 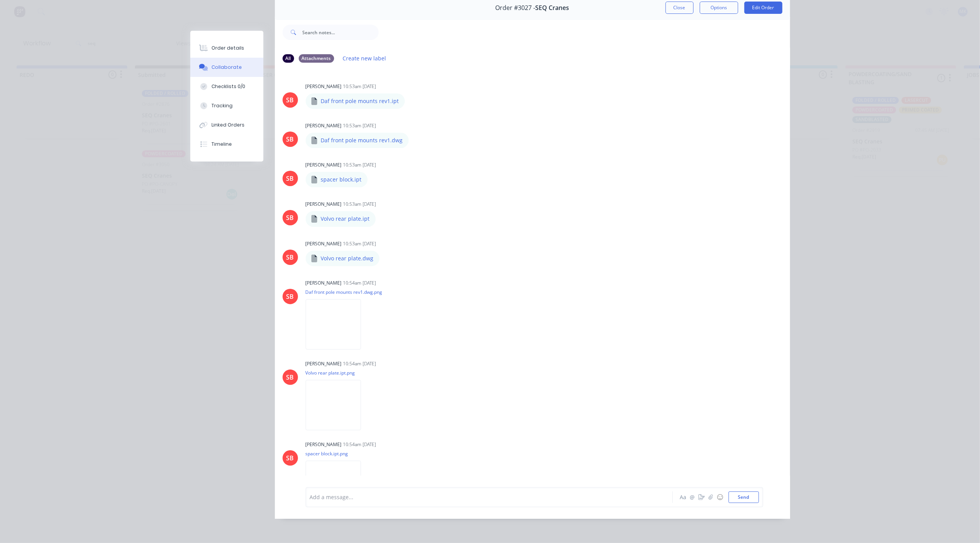 What do you see at coordinates (362, 140) in the screenshot?
I see `p: Daf front pole mounts rev1.dwg` at bounding box center [362, 140].